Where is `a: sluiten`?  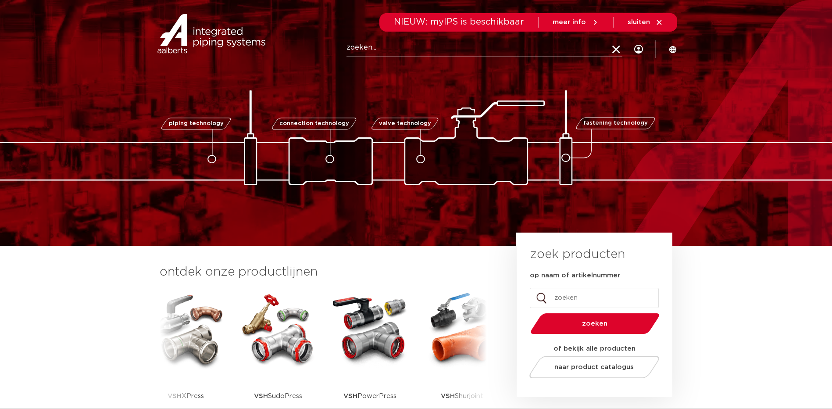 a: sluiten is located at coordinates (645, 22).